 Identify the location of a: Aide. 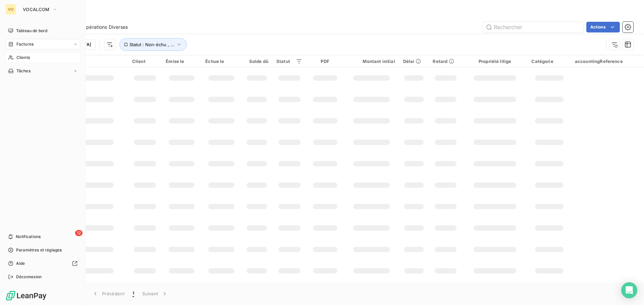
(43, 264).